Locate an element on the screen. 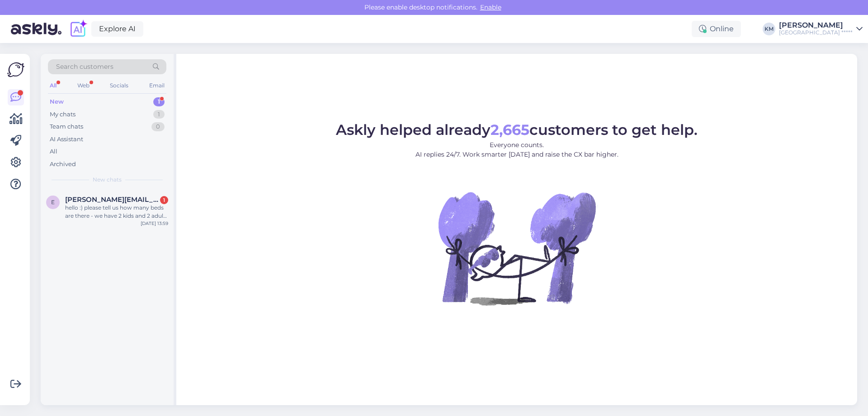 The width and height of the screenshot is (868, 416). span: Askly helped already customers to get help. is located at coordinates (517, 130).